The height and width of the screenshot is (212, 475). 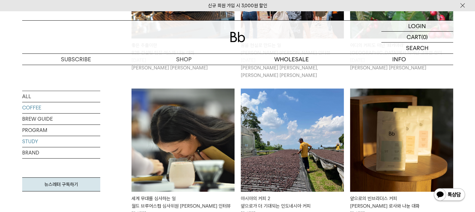 I want to click on a: 뉴스레터 구독하기, so click(x=61, y=184).